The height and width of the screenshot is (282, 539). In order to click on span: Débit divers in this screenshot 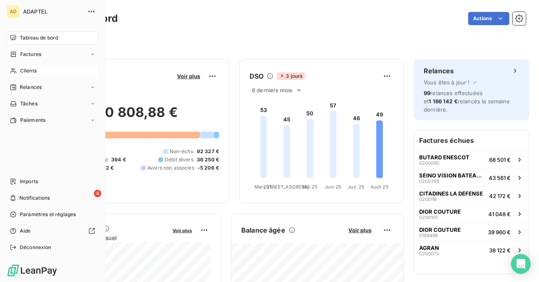, I will do `click(179, 160)`.